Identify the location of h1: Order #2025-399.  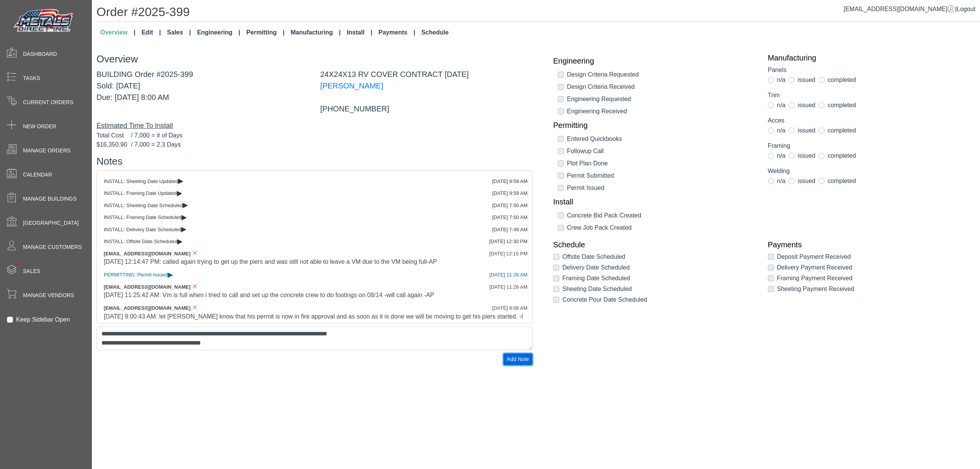
(538, 13).